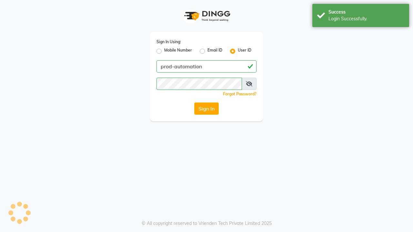  I want to click on a: Forgot Password?, so click(240, 94).